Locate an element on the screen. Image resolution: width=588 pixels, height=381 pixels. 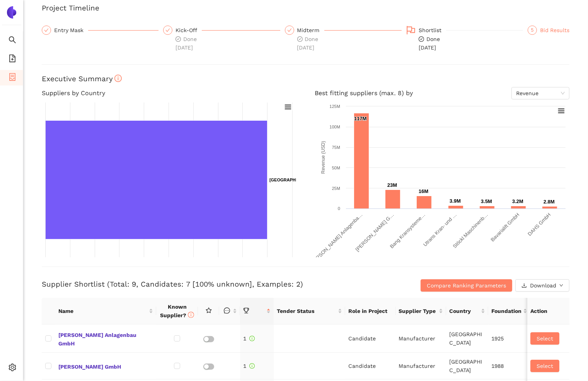
h4: Suppliers by Country is located at coordinates (169, 94).